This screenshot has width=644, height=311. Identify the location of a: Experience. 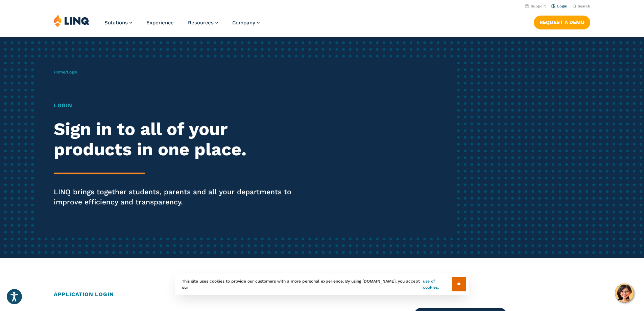
(160, 23).